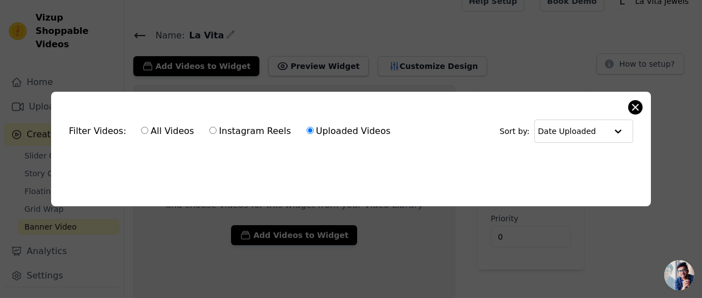 This screenshot has height=298, width=702. What do you see at coordinates (250, 131) in the screenshot?
I see `label: Instagram Reels` at bounding box center [250, 131].